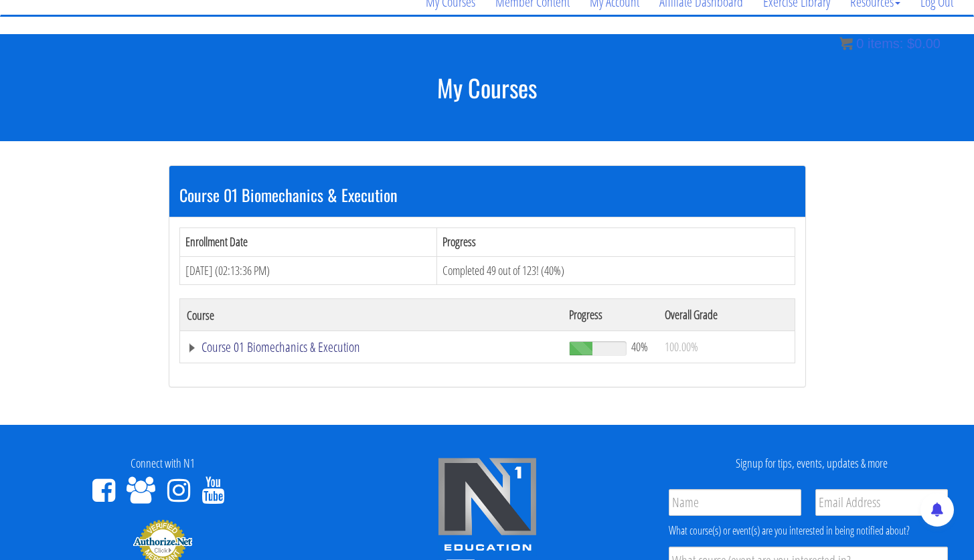  I want to click on h3: Course 01 Biomechanics & Execution, so click(487, 195).